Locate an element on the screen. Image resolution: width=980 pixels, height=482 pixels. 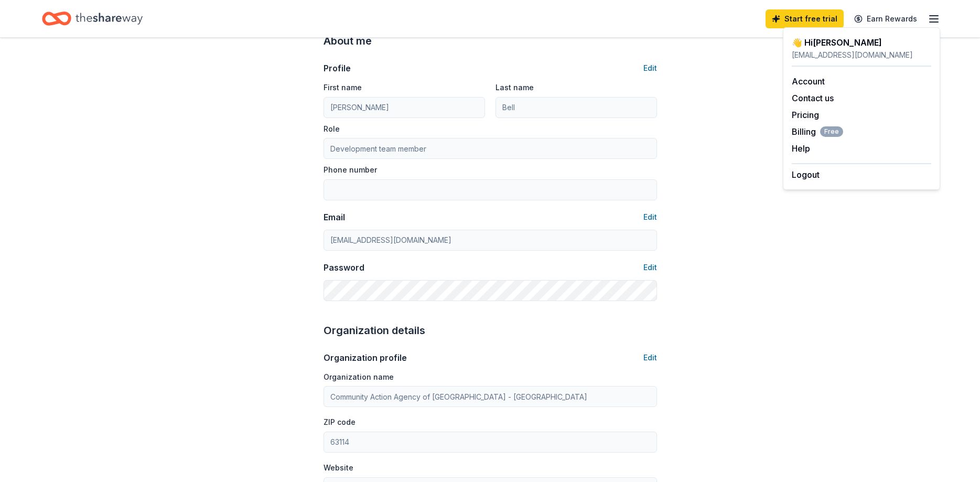
div: Organization details is located at coordinates (491, 330).